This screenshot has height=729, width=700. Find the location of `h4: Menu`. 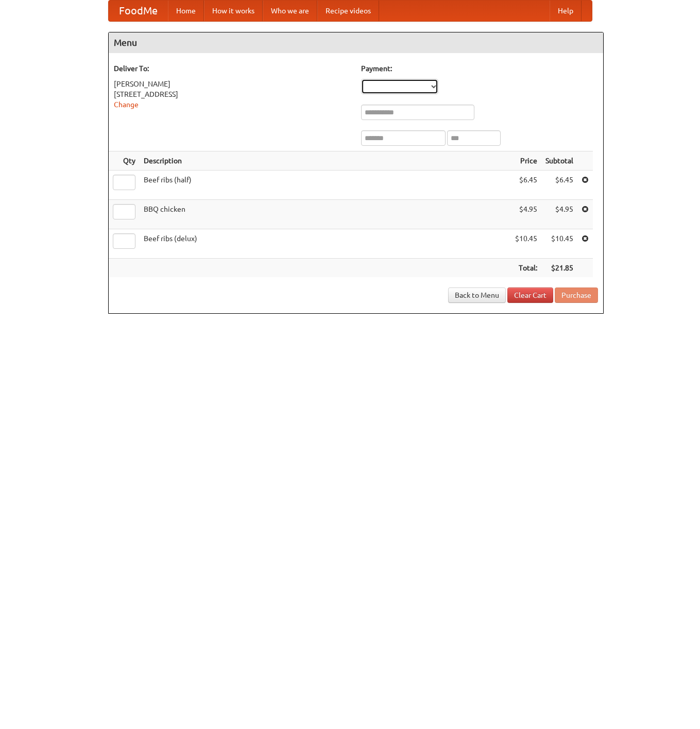

h4: Menu is located at coordinates (356, 43).